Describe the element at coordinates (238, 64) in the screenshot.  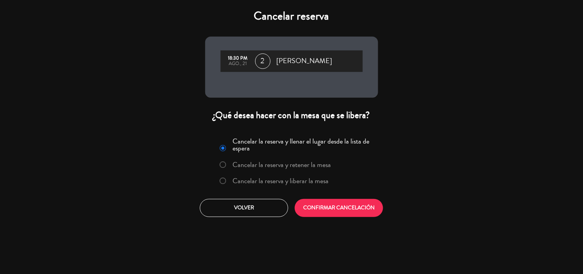
I see `div: ago., 21` at that location.